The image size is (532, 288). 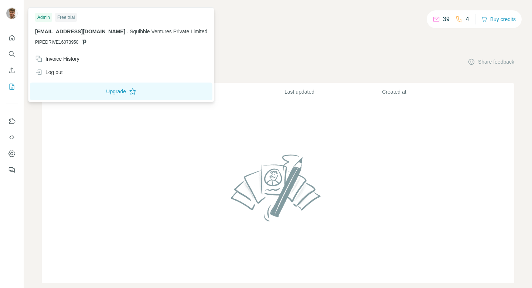 I want to click on button: Use Surfe on LinkedIn, so click(x=12, y=121).